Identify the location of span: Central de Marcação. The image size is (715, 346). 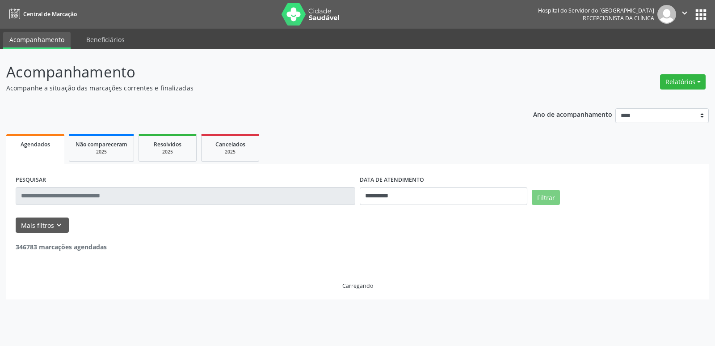
(50, 14).